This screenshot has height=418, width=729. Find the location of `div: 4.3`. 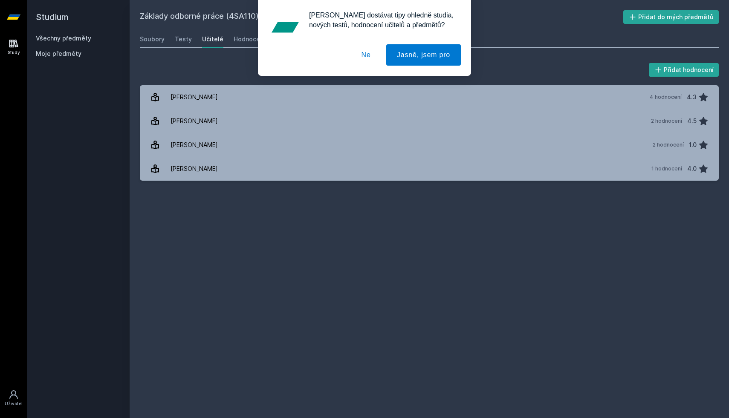

div: 4.3 is located at coordinates (691, 97).